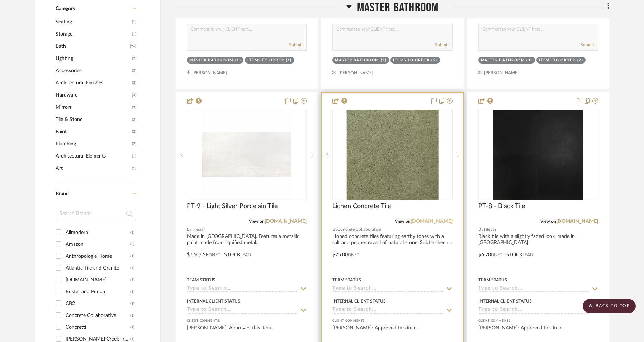 The width and height of the screenshot is (644, 342). I want to click on span: Brand, so click(62, 194).